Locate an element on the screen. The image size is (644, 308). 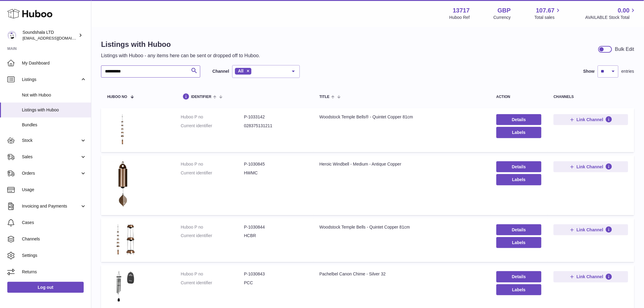
dd: P-1030843 is located at coordinates (276, 274).